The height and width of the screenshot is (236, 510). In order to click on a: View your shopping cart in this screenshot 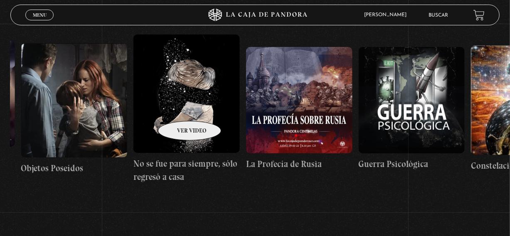, I will do `click(479, 15)`.